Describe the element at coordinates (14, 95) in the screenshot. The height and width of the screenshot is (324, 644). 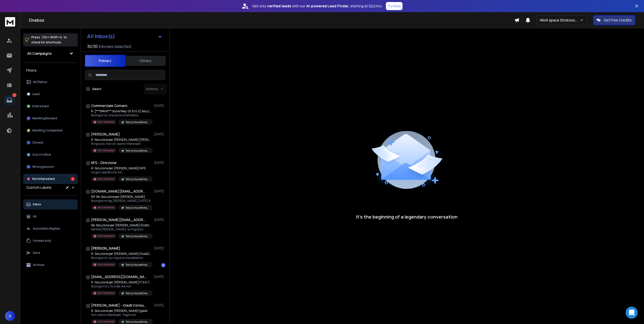
I see `p: 1` at that location.